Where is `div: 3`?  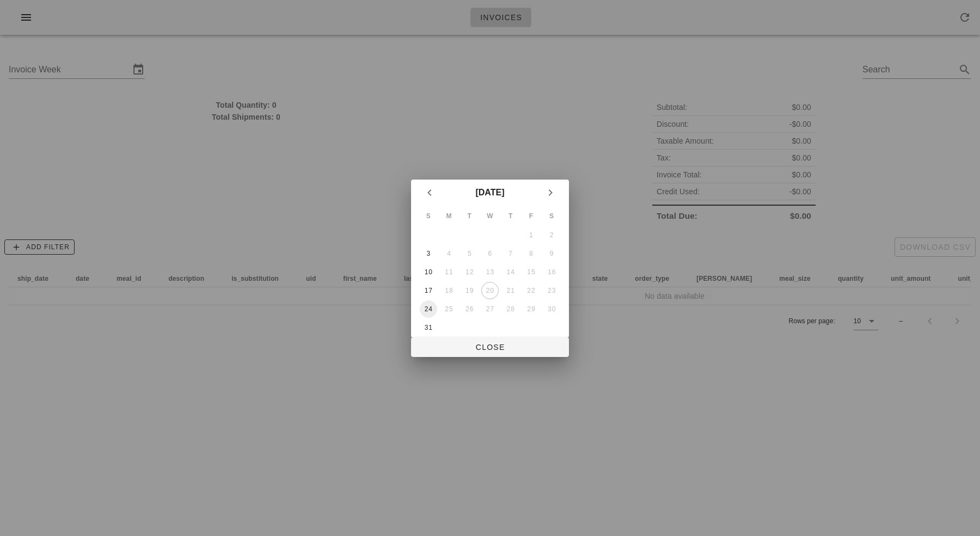
div: 3 is located at coordinates (429, 253).